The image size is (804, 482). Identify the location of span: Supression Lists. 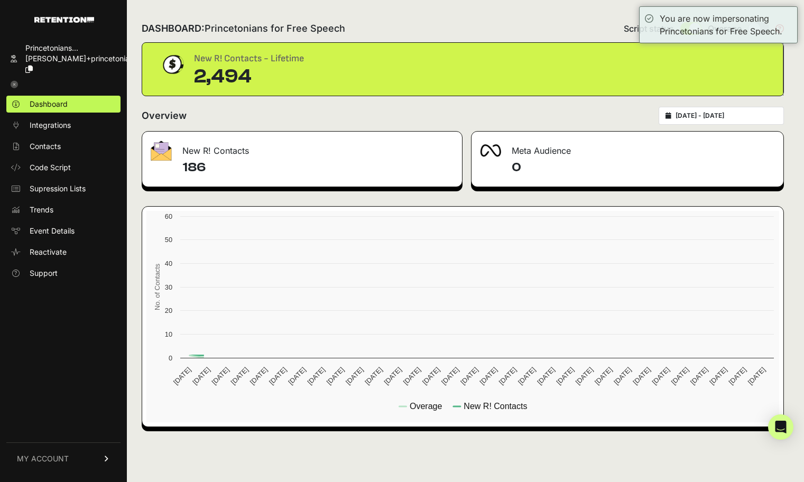
(58, 189).